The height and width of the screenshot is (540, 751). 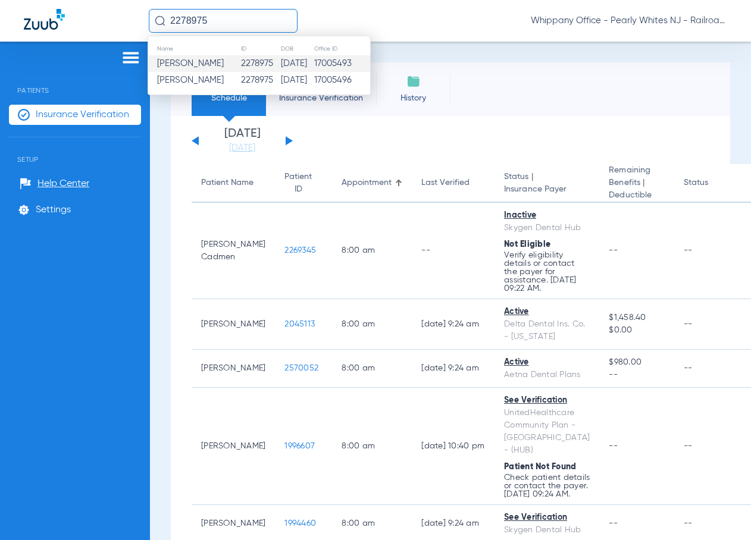 What do you see at coordinates (527, 245) in the screenshot?
I see `span: Not Eligible` at bounding box center [527, 245].